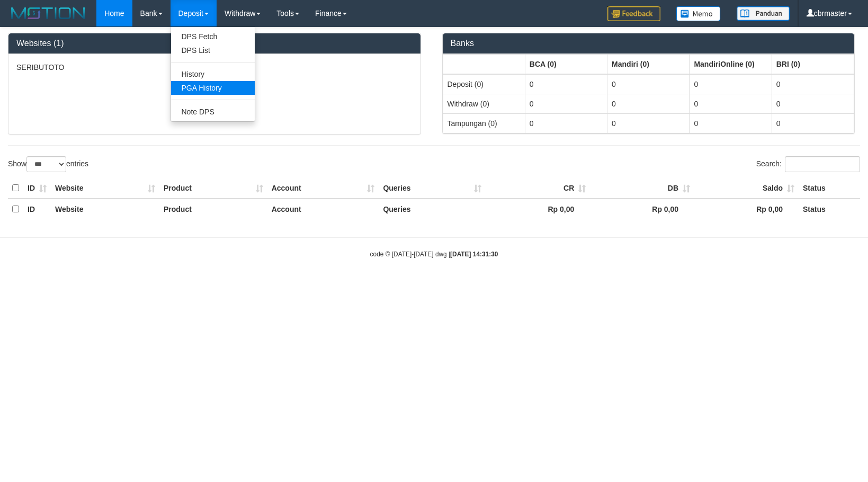 The height and width of the screenshot is (482, 868). What do you see at coordinates (537, 188) in the screenshot?
I see `th: CR` at bounding box center [537, 188].